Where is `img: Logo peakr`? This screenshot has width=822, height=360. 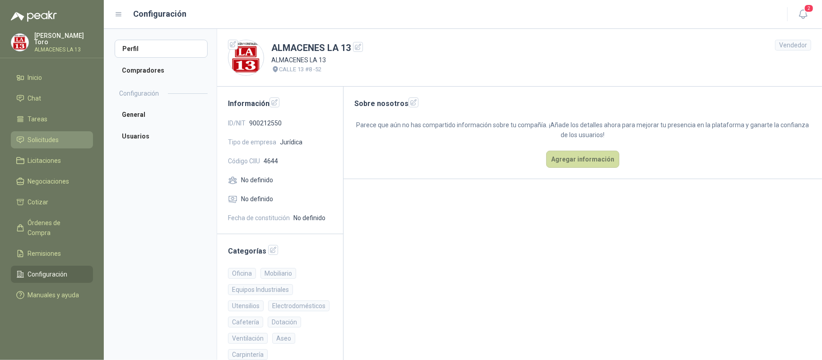
img: Logo peakr is located at coordinates (34, 16).